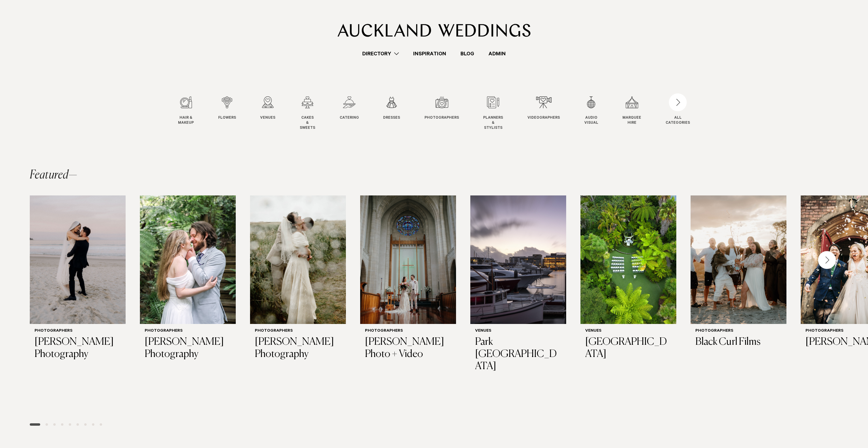 This screenshot has height=448, width=868. I want to click on swiper-slide: 4 / 12, so click(313, 113).